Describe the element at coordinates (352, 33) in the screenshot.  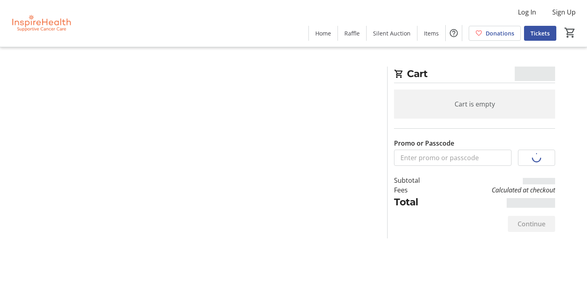
I see `a: Raffle` at that location.